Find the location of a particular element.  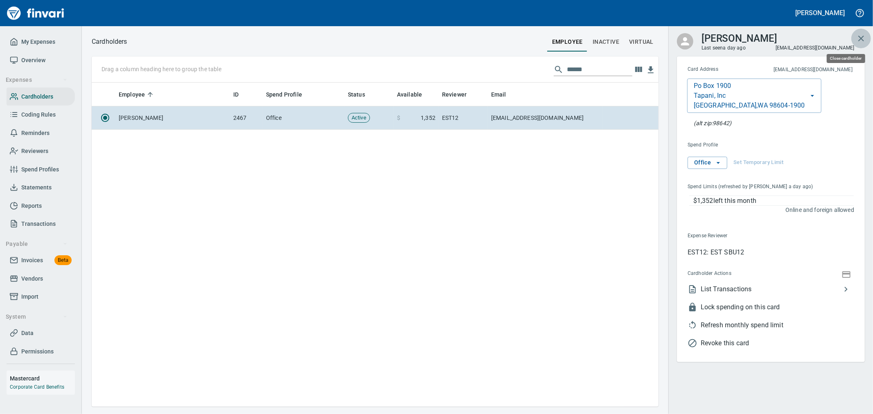

span: Spend Profiles is located at coordinates (40, 169).